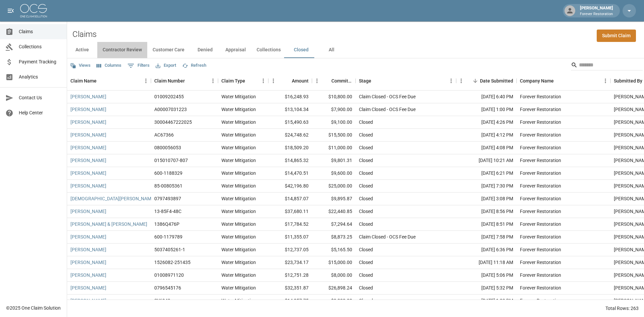  I want to click on img: ocs-logo-white-transparent.png, so click(33, 11).